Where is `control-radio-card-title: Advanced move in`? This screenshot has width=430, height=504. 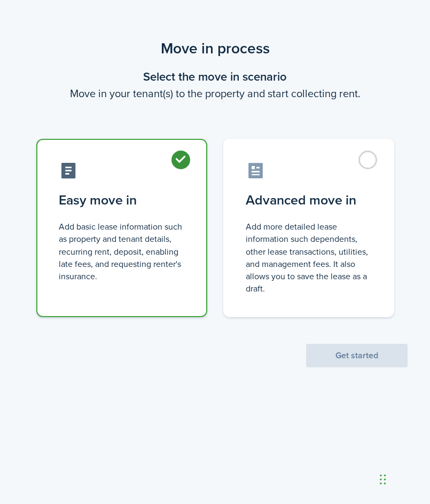 control-radio-card-title: Advanced move in is located at coordinates (308, 200).